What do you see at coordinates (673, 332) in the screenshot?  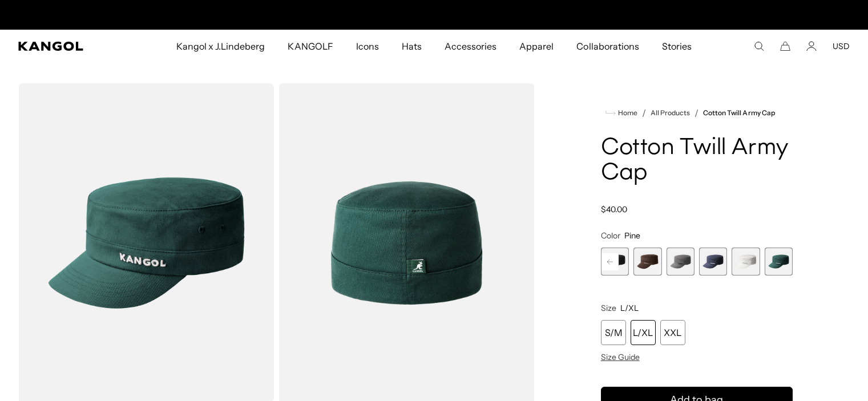 I see `div: XXL` at bounding box center [673, 332].